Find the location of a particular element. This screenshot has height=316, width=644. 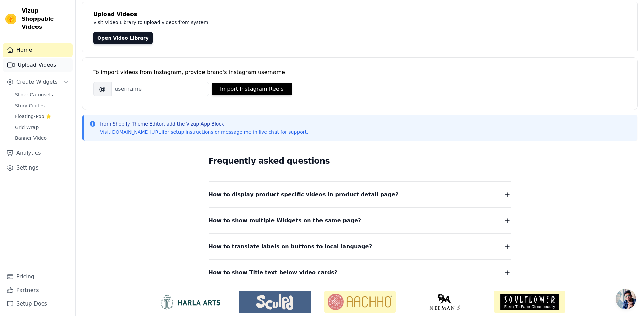

span: Create Widgets is located at coordinates (37, 82).